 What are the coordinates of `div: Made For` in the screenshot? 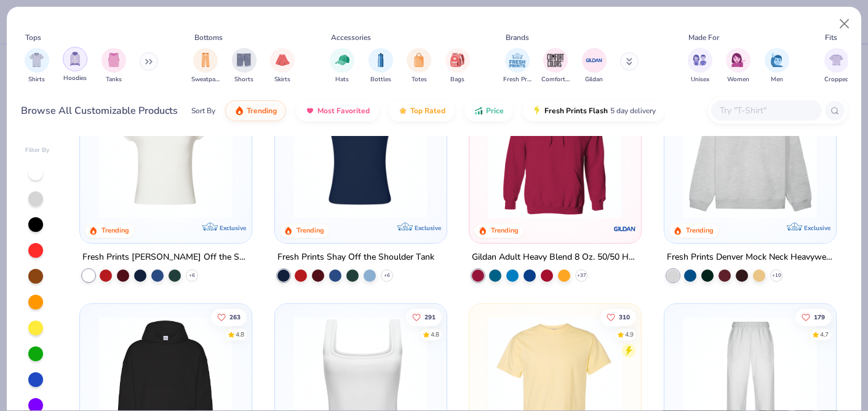 It's located at (703, 37).